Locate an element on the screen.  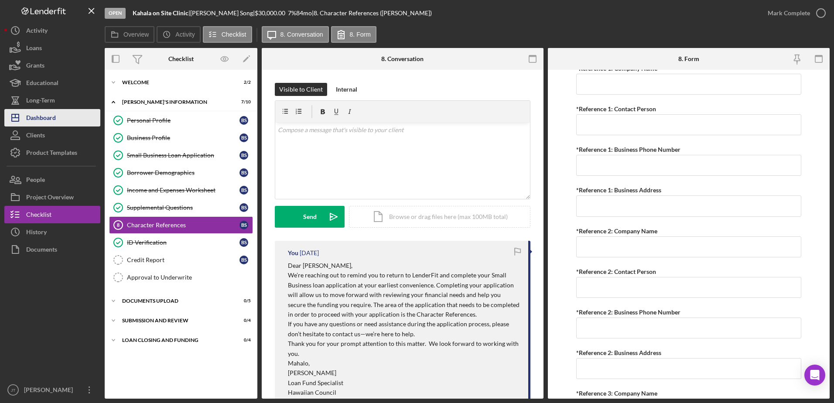
label: *Reference 1: Business Address is located at coordinates (619, 190).